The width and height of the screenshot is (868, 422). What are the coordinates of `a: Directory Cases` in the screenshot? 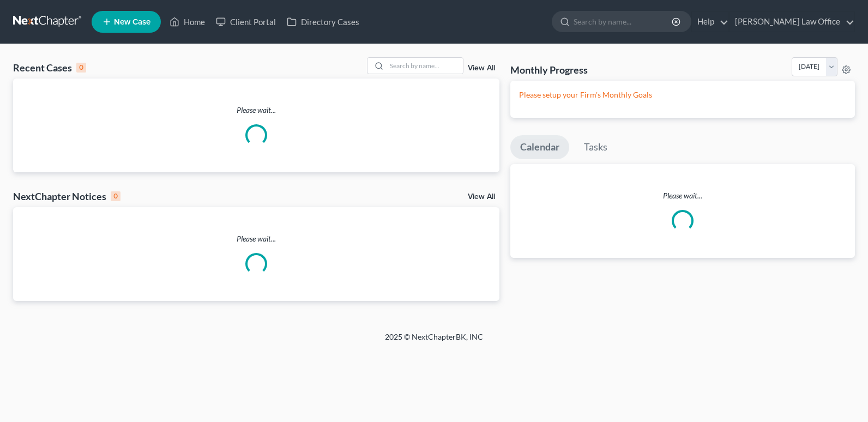 It's located at (323, 22).